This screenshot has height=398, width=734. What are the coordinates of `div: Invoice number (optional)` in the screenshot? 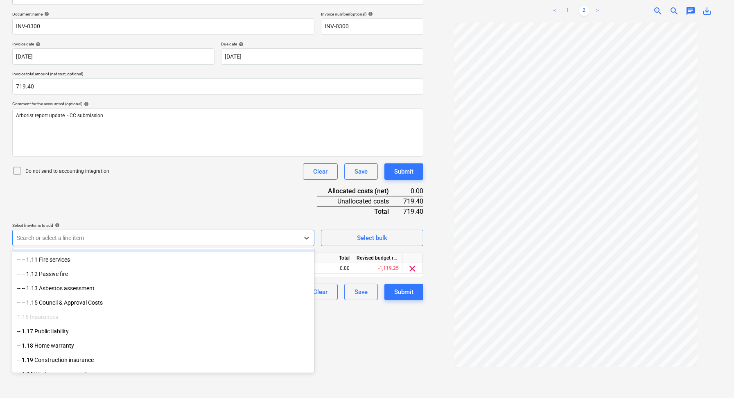 It's located at (372, 14).